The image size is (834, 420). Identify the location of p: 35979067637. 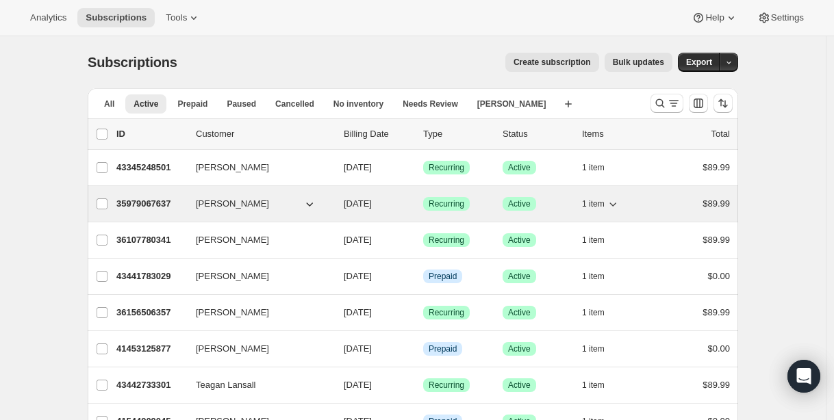
(151, 204).